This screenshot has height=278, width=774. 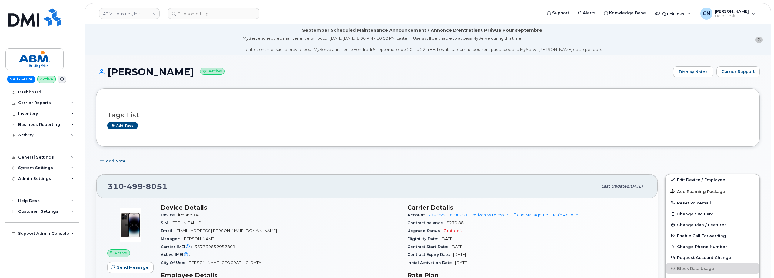 I want to click on button: Send Message, so click(x=130, y=268).